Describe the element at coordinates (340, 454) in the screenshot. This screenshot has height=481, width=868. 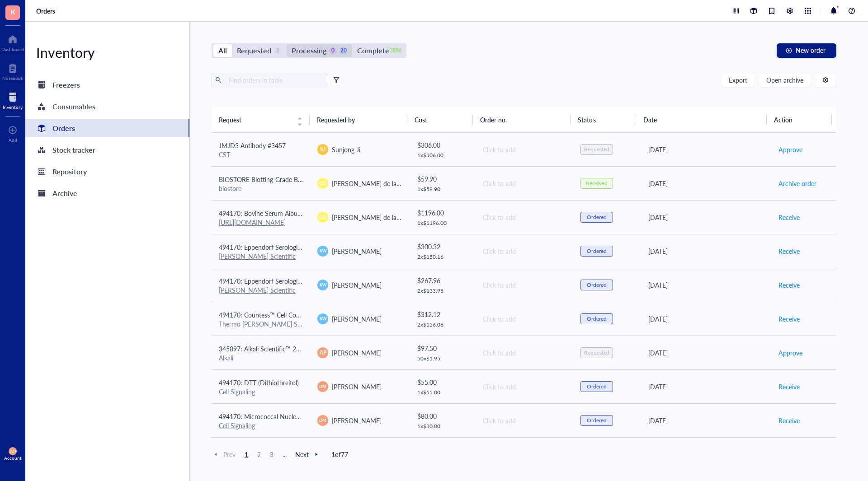
I see `span: 1 of 77` at that location.